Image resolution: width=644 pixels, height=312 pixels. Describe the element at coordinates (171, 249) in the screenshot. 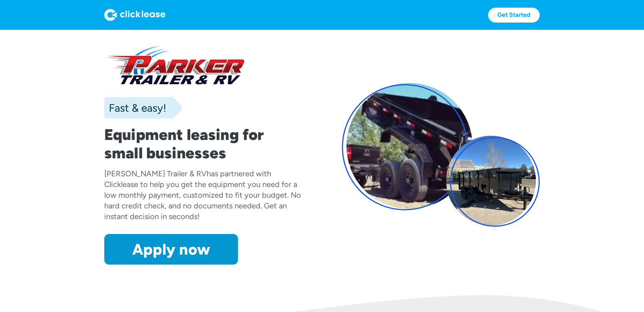

I see `a: Apply now` at that location.